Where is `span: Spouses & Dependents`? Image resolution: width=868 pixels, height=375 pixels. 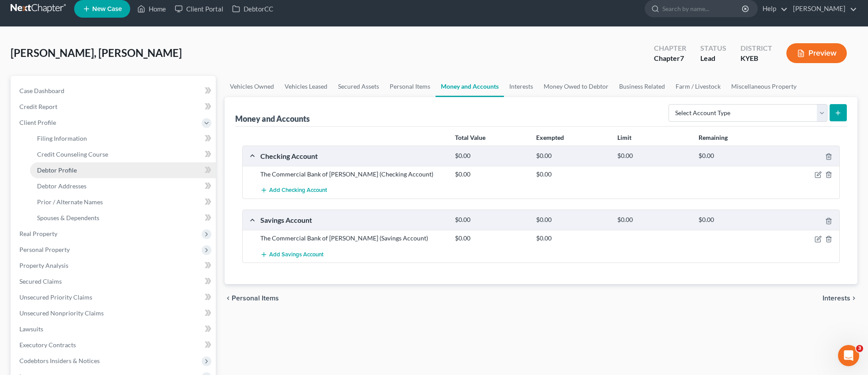
span: Spouses & Dependents is located at coordinates (68, 218).